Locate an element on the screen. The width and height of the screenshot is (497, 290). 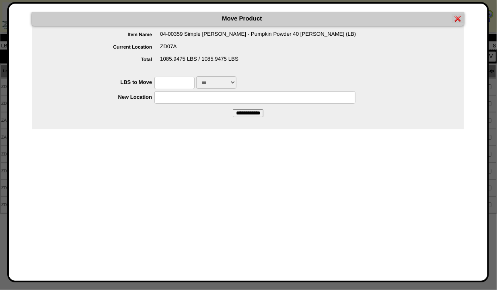
div: Move Product is located at coordinates (248, 18).